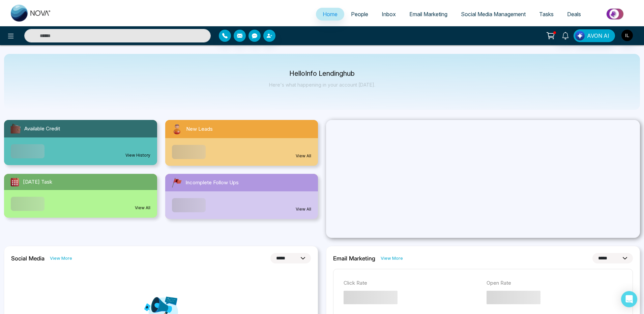  Describe the element at coordinates (242, 143) in the screenshot. I see `a: New LeadsView All` at that location.